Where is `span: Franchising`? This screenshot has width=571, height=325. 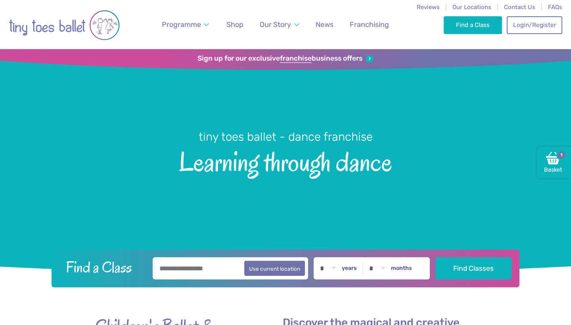 span: Franchising is located at coordinates (369, 24).